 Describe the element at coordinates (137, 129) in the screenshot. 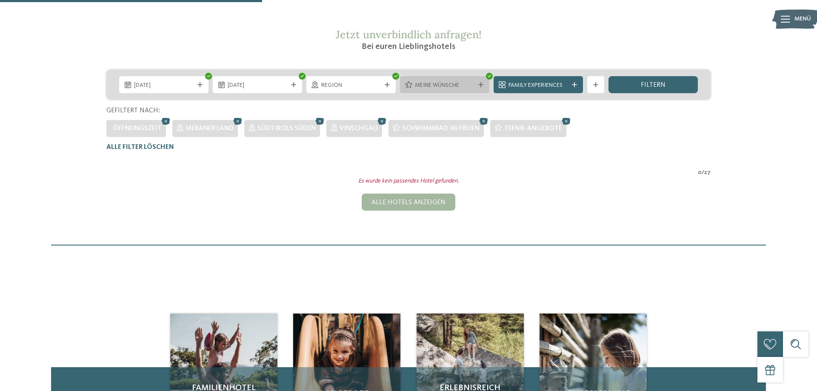

I see `span: Öffnungszeit` at that location.